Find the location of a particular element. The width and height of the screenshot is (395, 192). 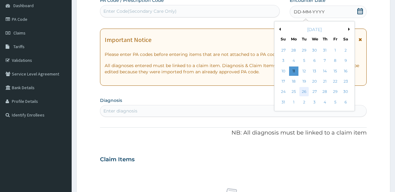

div: Choose Wednesday, August 27th, 2025 is located at coordinates (314, 92).